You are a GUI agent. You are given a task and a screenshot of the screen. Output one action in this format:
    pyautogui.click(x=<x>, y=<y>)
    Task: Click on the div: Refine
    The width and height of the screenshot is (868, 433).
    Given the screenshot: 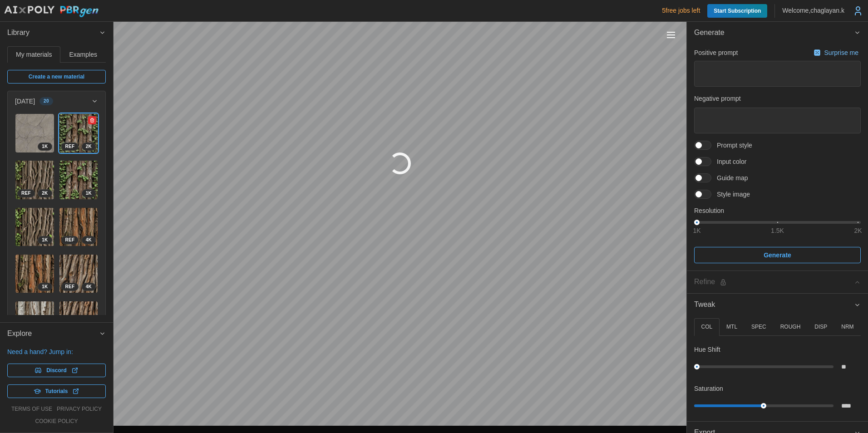 What is the action you would take?
    pyautogui.click(x=774, y=282)
    